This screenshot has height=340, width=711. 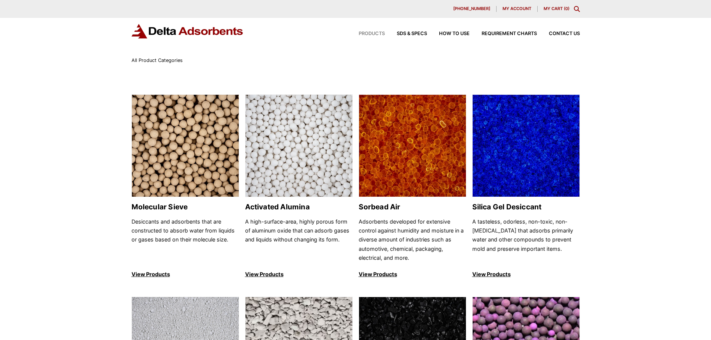 I want to click on span: 0, so click(x=566, y=9).